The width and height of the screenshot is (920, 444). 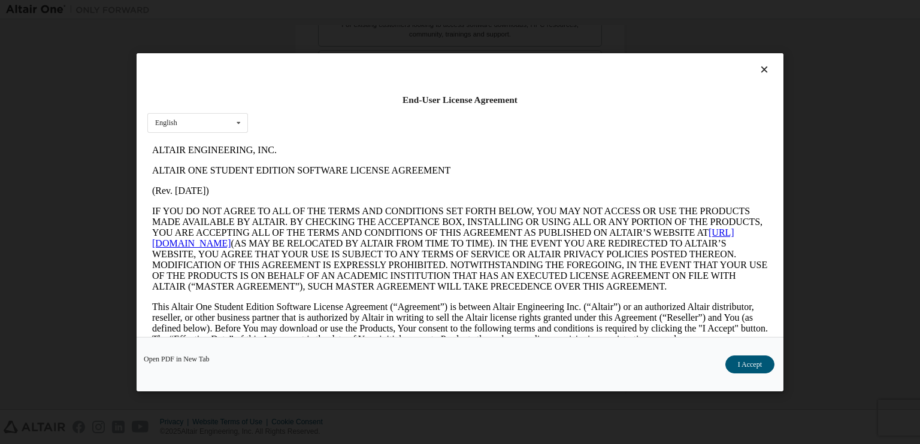 What do you see at coordinates (460, 100) in the screenshot?
I see `div: End-User License Agreement` at bounding box center [460, 100].